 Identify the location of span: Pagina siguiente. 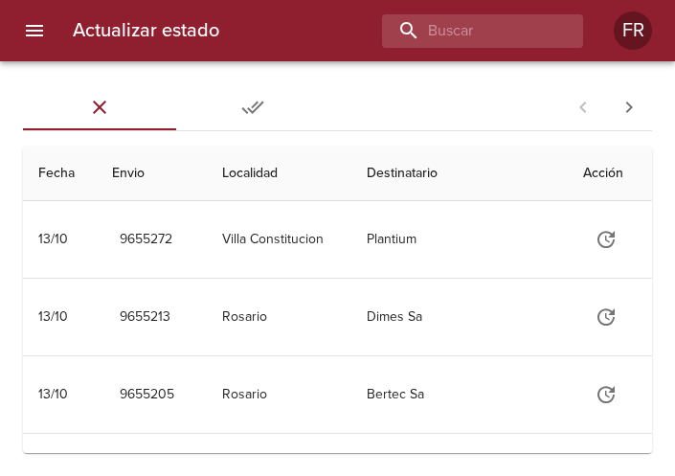
(629, 107).